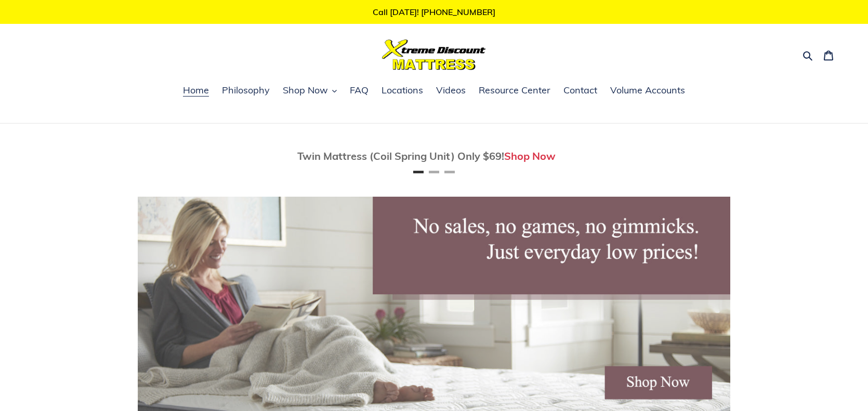 Image resolution: width=868 pixels, height=411 pixels. I want to click on a: Contact, so click(580, 91).